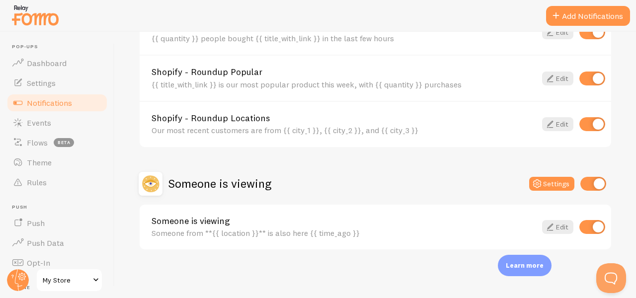 The width and height of the screenshot is (636, 298). I want to click on img: fomo-relay-logo-orange.svg, so click(35, 15).